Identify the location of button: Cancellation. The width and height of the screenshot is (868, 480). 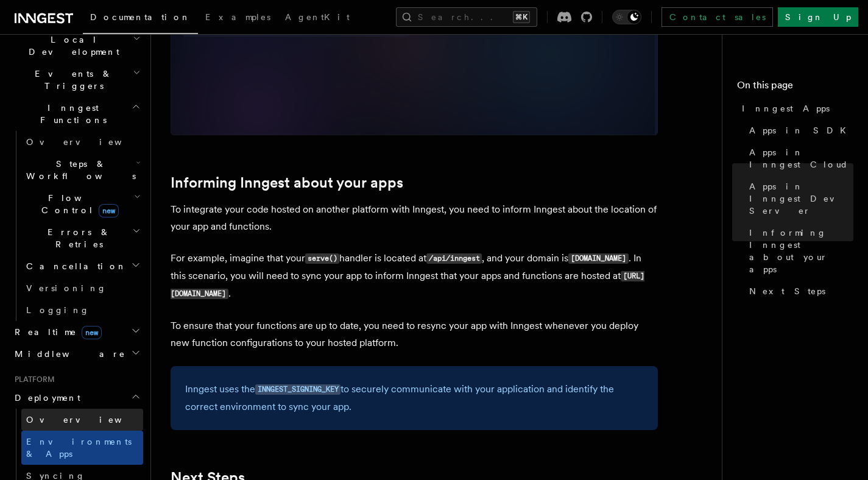
(82, 266).